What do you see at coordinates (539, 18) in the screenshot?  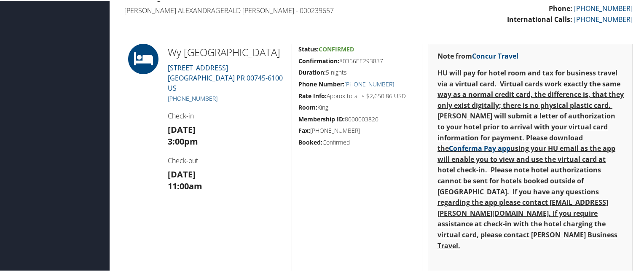 I see `strong: International Calls:` at bounding box center [539, 18].